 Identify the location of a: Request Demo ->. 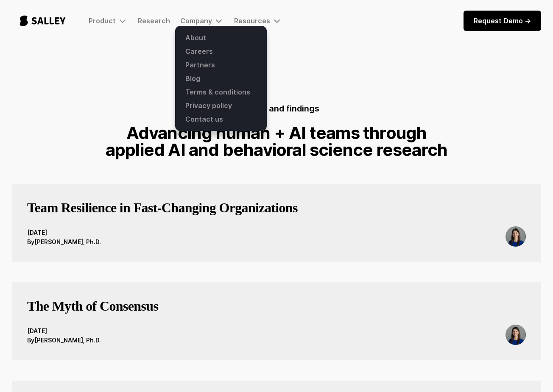
(502, 21).